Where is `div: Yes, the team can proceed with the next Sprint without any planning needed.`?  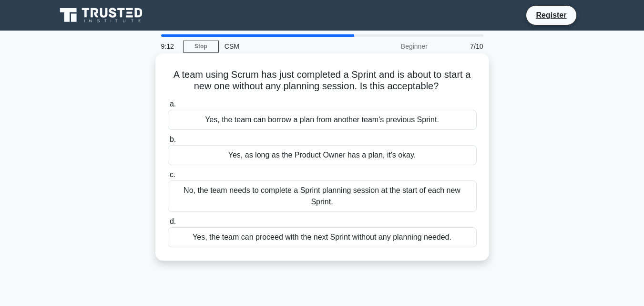 div: Yes, the team can proceed with the next Sprint without any planning needed. is located at coordinates (322, 237).